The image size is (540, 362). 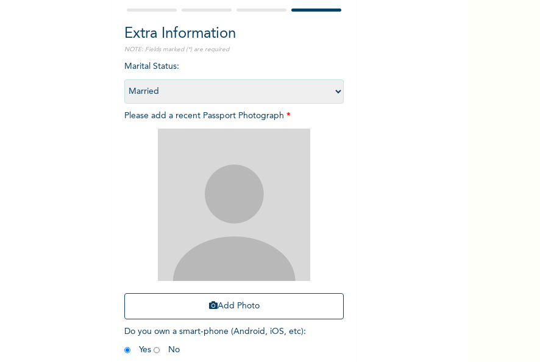 I want to click on p: NOTE: Fields marked (*) are required, so click(x=234, y=49).